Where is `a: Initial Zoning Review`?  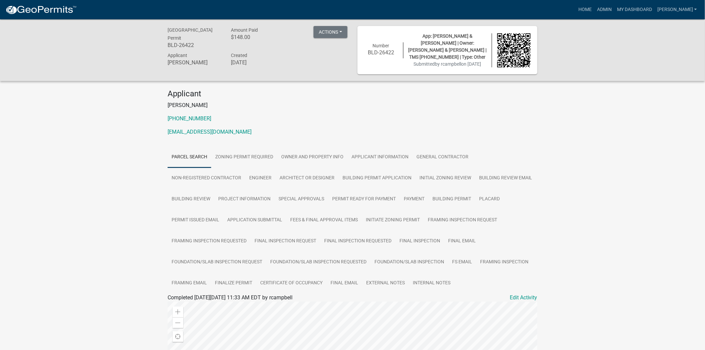 a: Initial Zoning Review is located at coordinates (445, 178).